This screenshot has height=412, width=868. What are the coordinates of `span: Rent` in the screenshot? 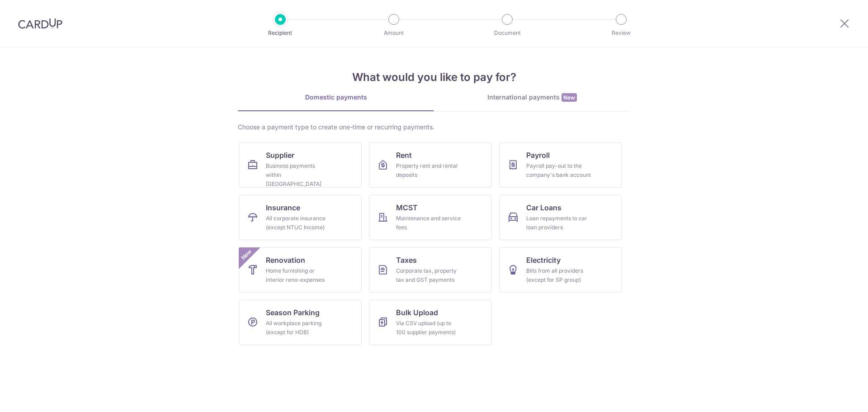 It's located at (404, 155).